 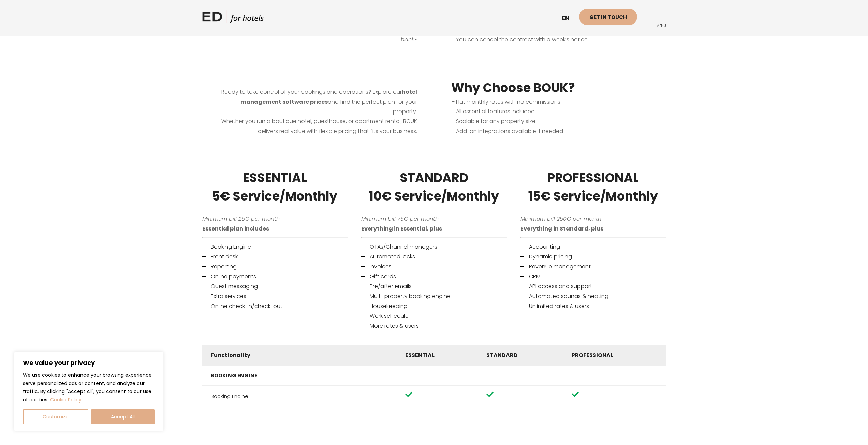 What do you see at coordinates (399, 218) in the screenshot?
I see `em: Minimum bill 75€ per month` at bounding box center [399, 218].